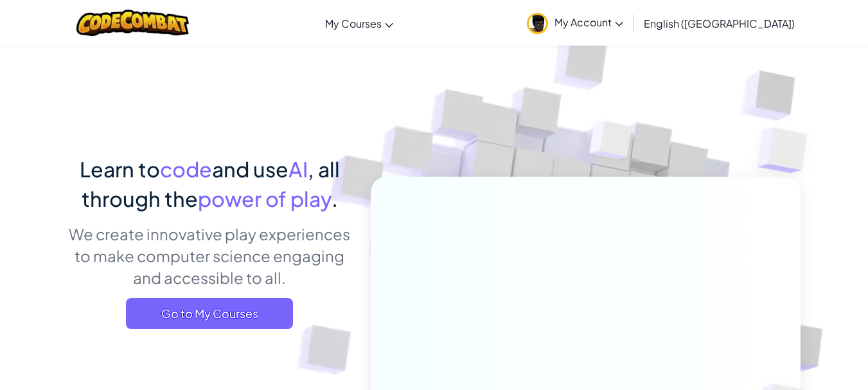  I want to click on span: My Account, so click(588, 22).